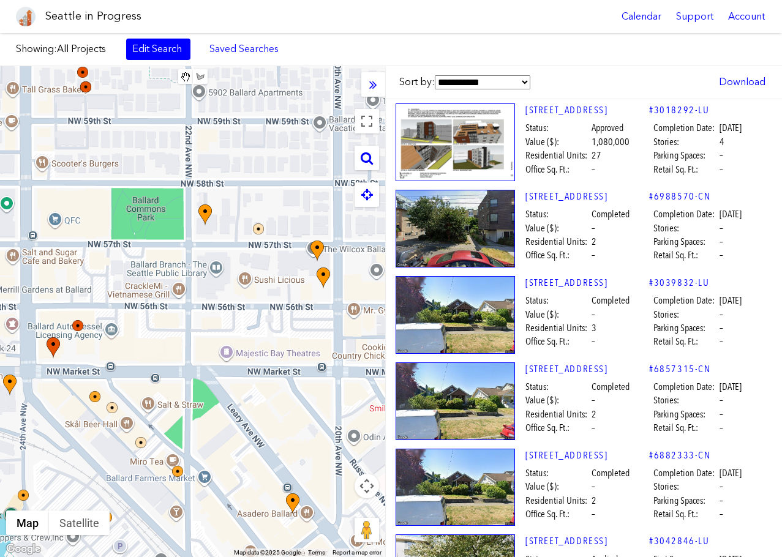  Describe the element at coordinates (680, 456) in the screenshot. I see `a: #6882333-CN` at that location.